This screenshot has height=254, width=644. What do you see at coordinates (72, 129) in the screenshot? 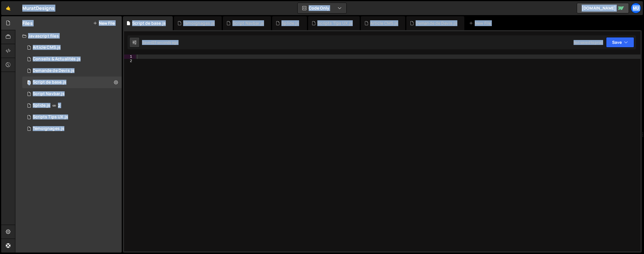
I see `div: 16543/44950.js` at bounding box center [72, 129].